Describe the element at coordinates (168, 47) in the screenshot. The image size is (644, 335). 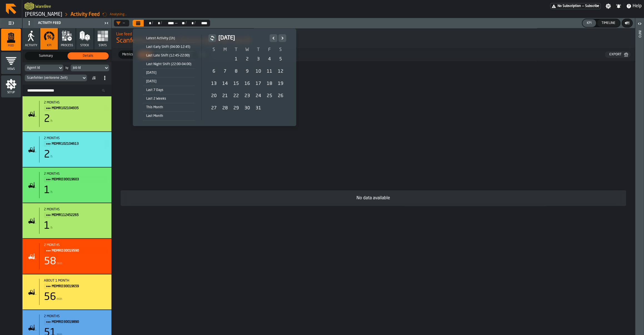
I see `div: Last Early Shift (04:00-12:45)` at that location.